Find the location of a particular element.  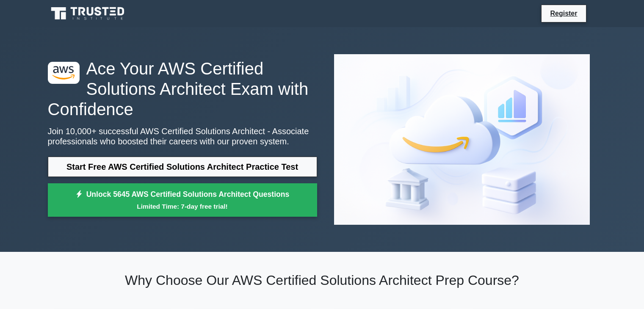

a: Register is located at coordinates (564, 13).